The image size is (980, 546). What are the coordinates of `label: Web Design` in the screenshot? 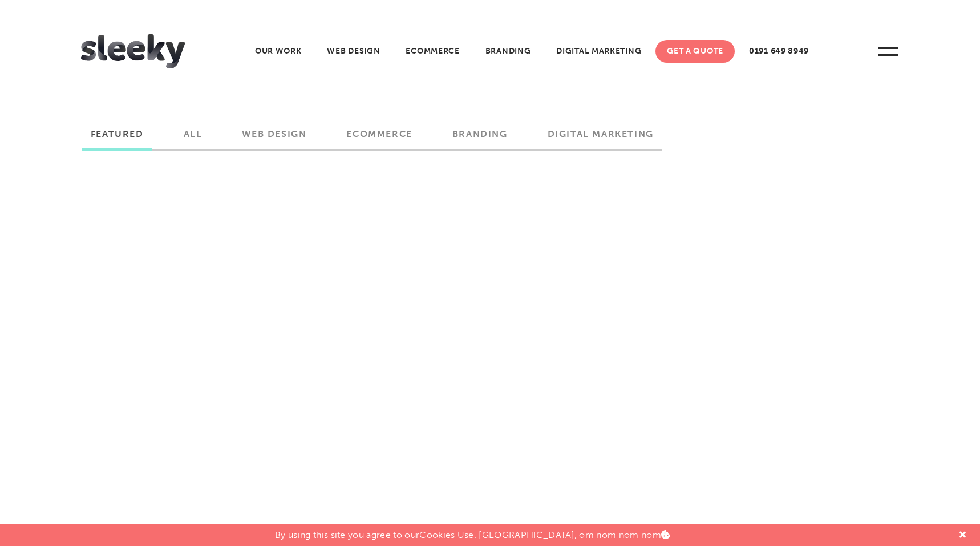 It's located at (274, 138).